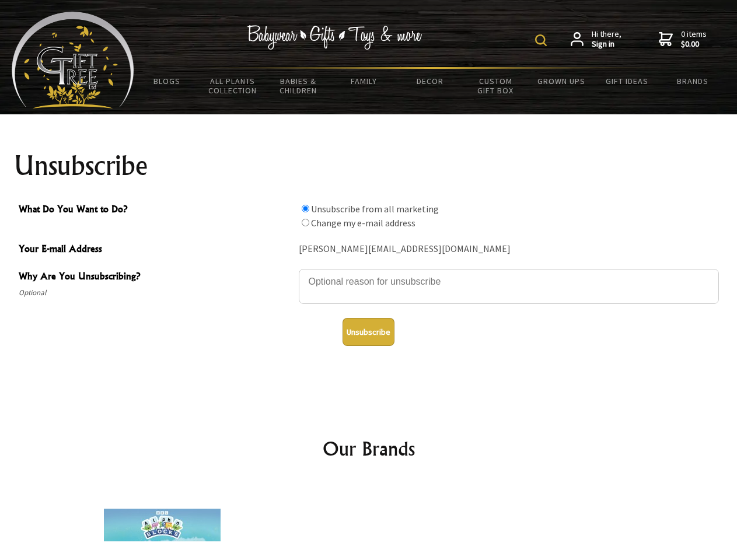 This screenshot has width=737, height=560. I want to click on span: Your E-mail Address, so click(156, 250).